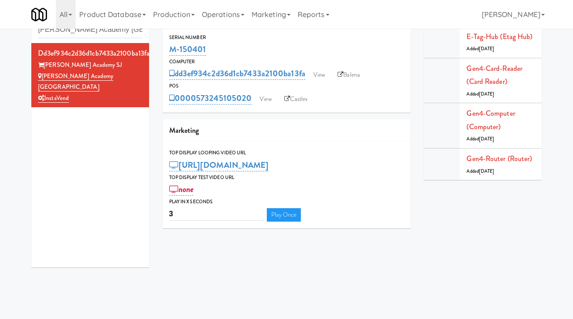 This screenshot has width=573, height=319. I want to click on a: dd3ef934c2d36d1cb7433a2100ba13fa, so click(237, 73).